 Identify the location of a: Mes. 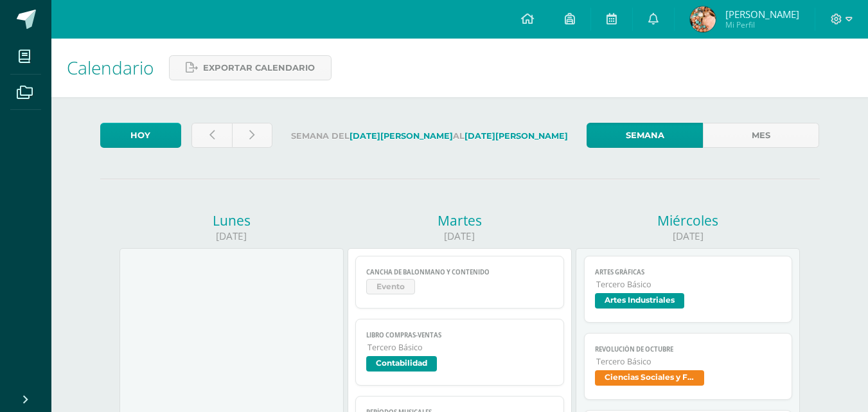
(760, 135).